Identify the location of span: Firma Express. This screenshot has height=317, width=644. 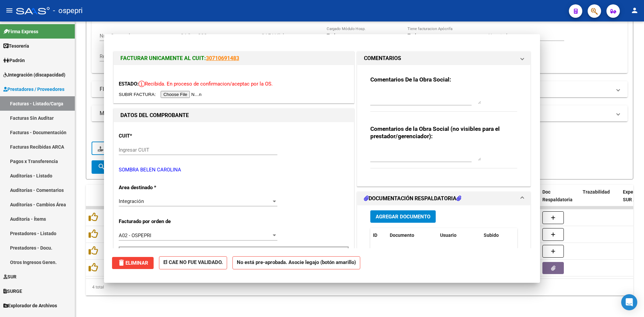
(21, 31).